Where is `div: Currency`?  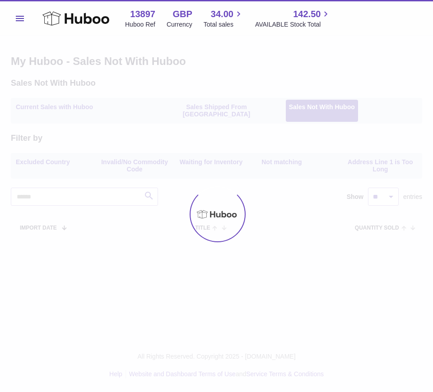 div: Currency is located at coordinates (179, 24).